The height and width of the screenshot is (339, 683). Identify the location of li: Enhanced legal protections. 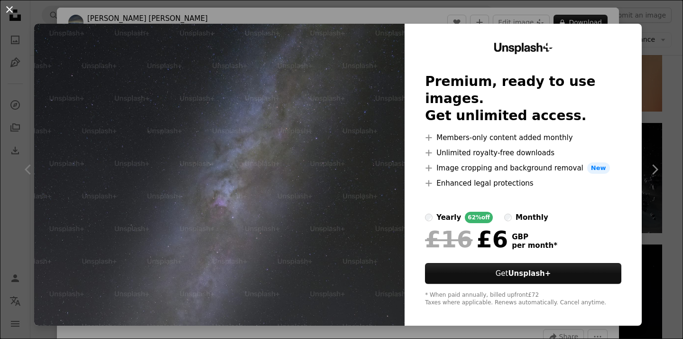
(524, 183).